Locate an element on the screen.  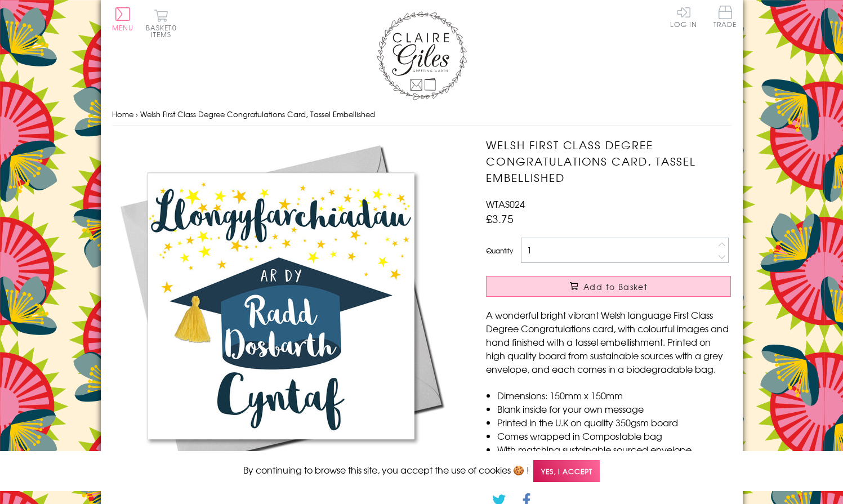
label: Quantity is located at coordinates (499, 251).